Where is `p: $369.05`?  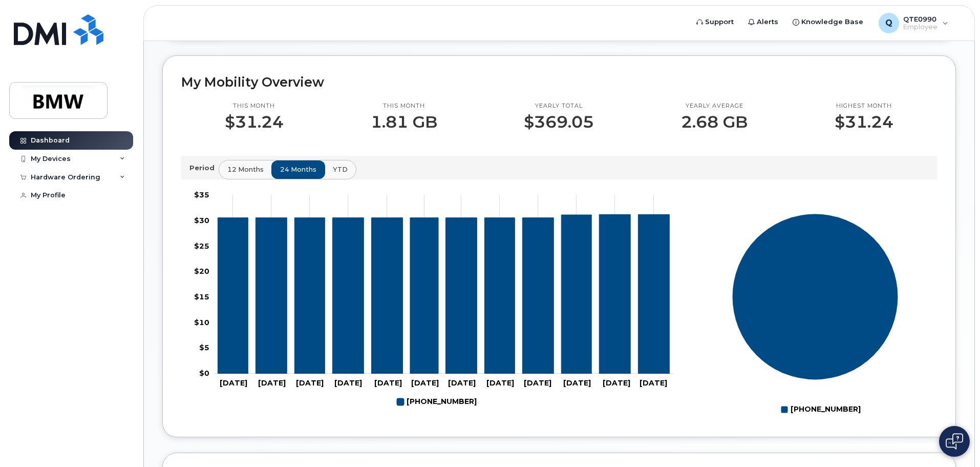
p: $369.05 is located at coordinates (559, 122).